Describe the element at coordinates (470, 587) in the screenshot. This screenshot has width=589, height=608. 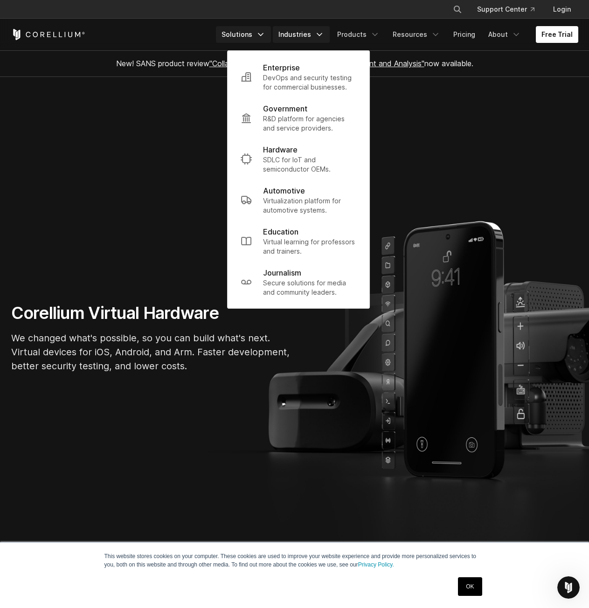
I see `a: OK` at that location.